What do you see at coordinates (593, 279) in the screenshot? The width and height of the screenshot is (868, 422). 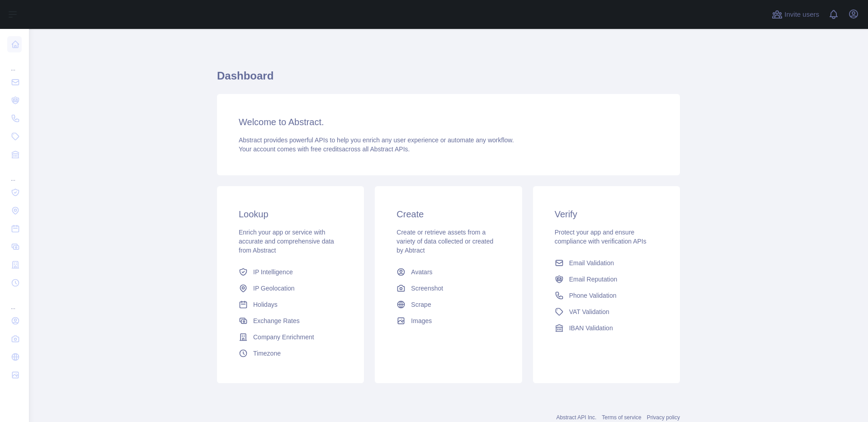 I see `span: Email Reputation` at bounding box center [593, 279].